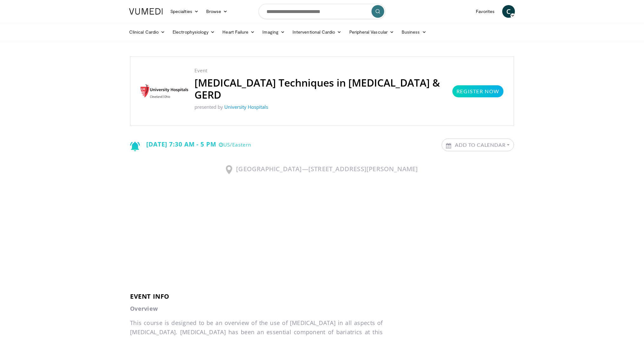 Image resolution: width=644 pixels, height=338 pixels. What do you see at coordinates (317, 32) in the screenshot?
I see `a: Interventional Cardio` at bounding box center [317, 32].